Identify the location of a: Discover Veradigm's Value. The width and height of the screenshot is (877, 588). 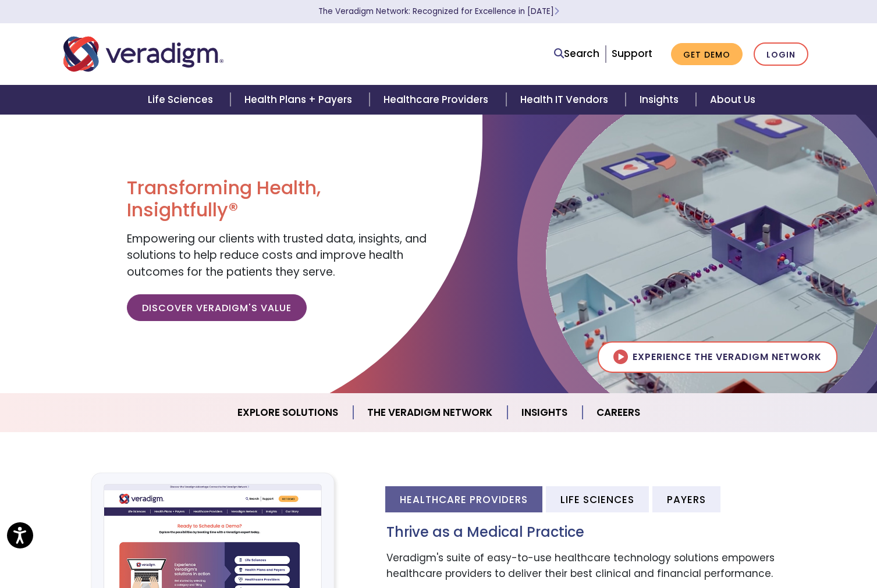
(217, 308).